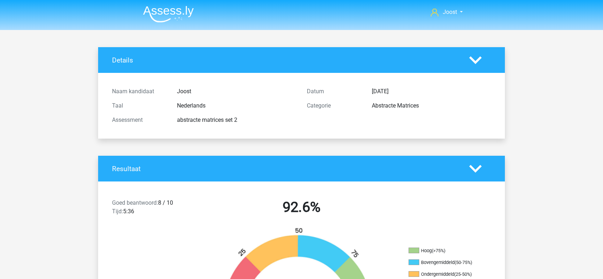 The width and height of the screenshot is (603, 279). I want to click on div: 8 / 10 5:36, so click(155, 208).